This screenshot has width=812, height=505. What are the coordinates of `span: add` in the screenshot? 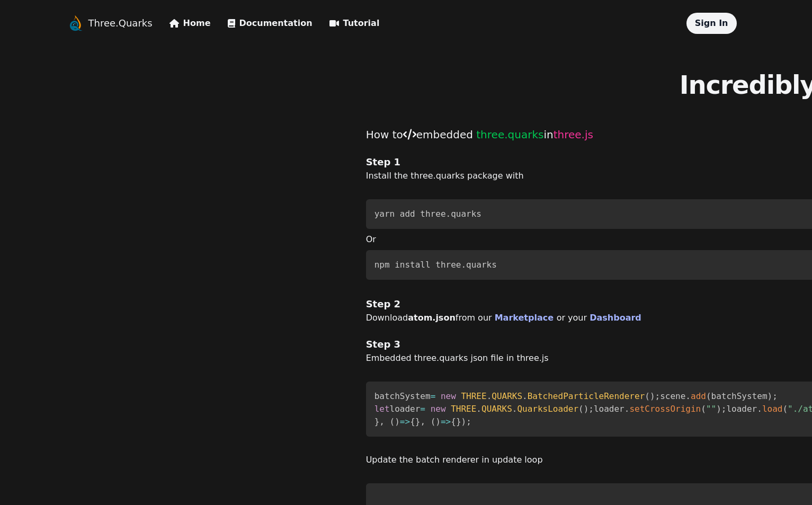 It's located at (698, 396).